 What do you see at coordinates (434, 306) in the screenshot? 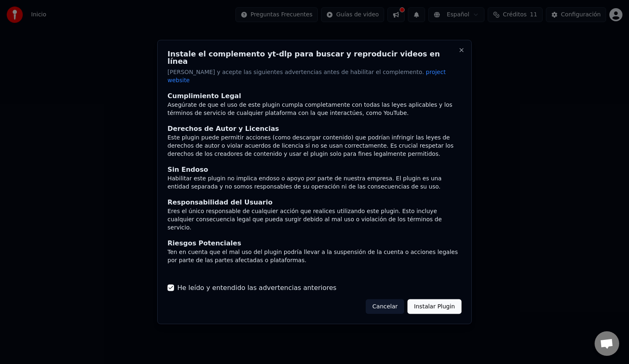
I see `button: Instalar Plugin` at bounding box center [434, 306].